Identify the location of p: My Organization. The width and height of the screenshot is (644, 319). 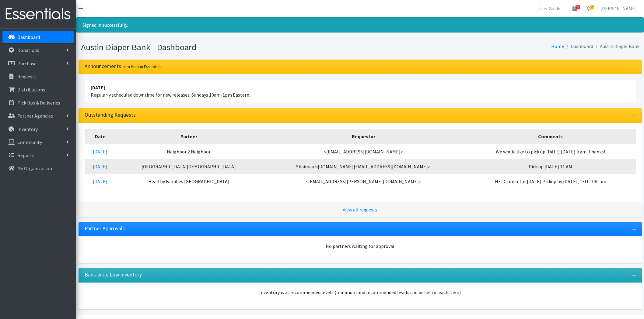
(35, 168).